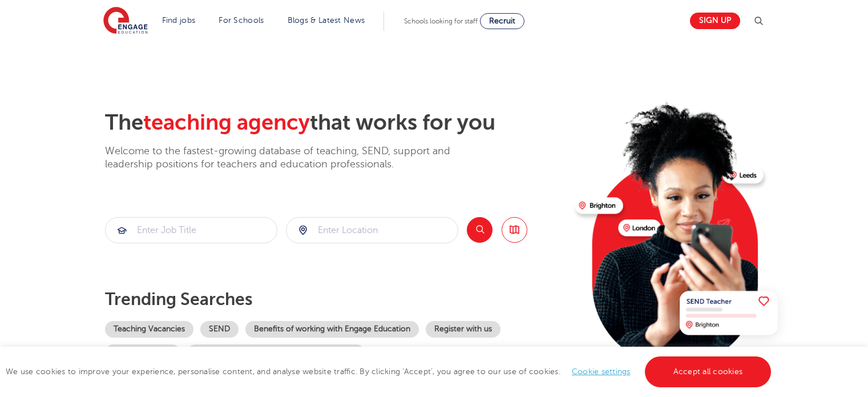 Image resolution: width=868 pixels, height=397 pixels. What do you see at coordinates (294, 158) in the screenshot?
I see `p: Welcome to the fastest-growing database of teaching, SEND, support and leadership positions for t...` at bounding box center [294, 158].